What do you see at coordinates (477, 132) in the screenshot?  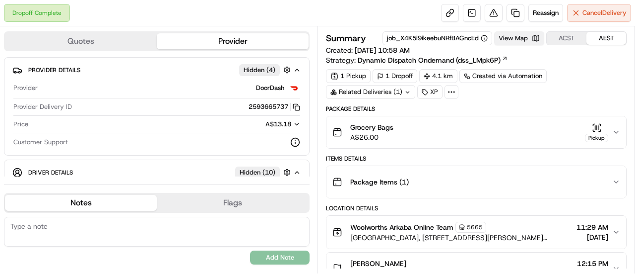 I see `button: Grocery BagsA$26.00Pickup` at bounding box center [477, 132].